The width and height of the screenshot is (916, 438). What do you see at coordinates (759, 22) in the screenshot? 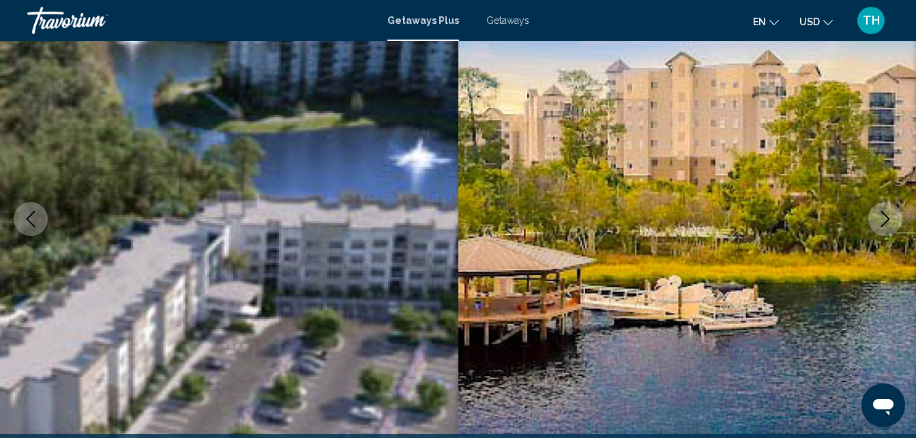
I see `span: en` at bounding box center [759, 22].